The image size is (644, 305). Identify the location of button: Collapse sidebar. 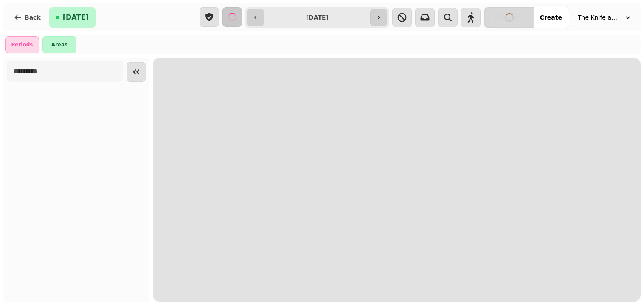
(136, 72).